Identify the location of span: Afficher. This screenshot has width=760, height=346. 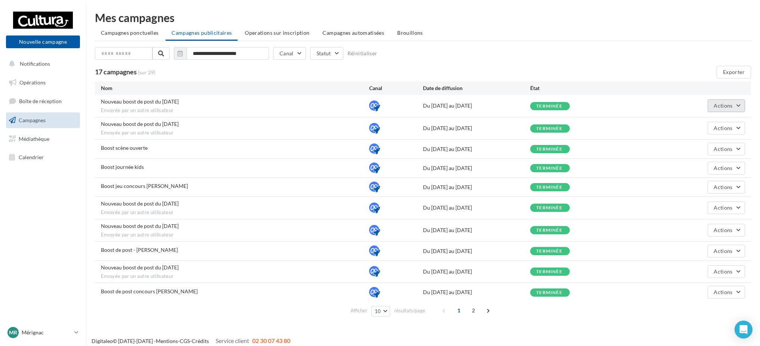
(358, 310).